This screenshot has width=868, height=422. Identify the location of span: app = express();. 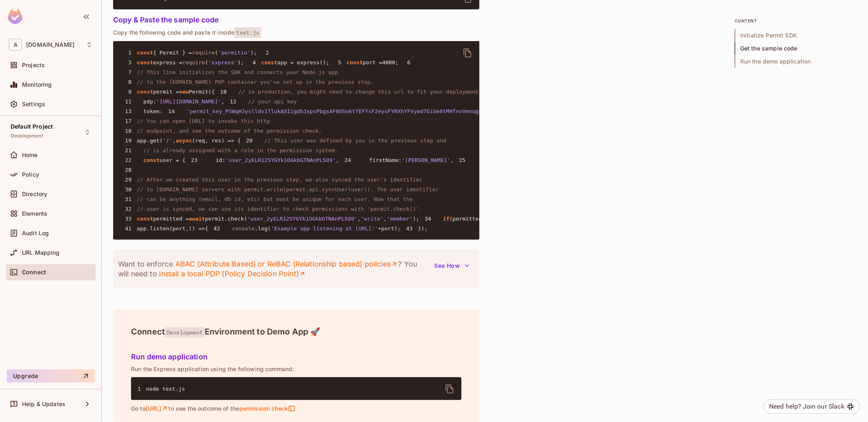
(303, 62).